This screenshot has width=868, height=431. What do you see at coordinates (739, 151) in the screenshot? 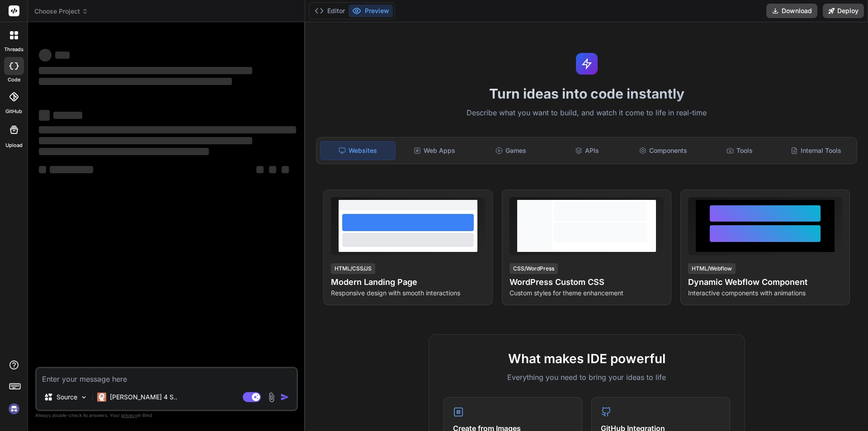
I see `div: Tools` at bounding box center [739, 151].